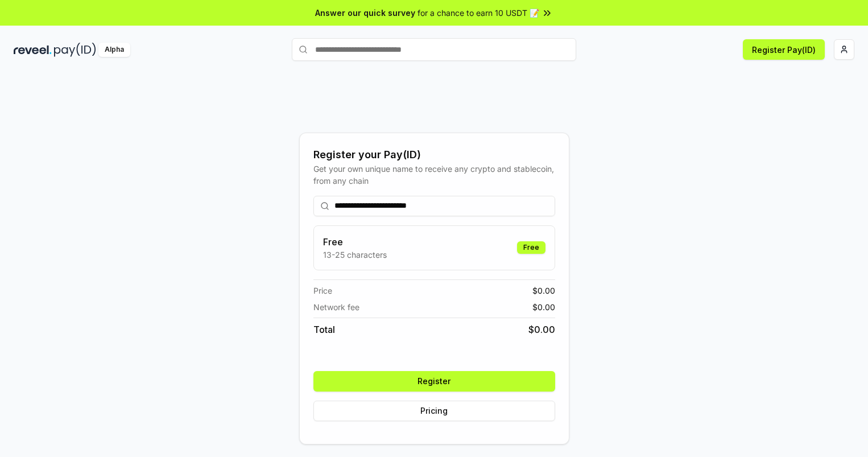 This screenshot has height=457, width=868. What do you see at coordinates (434, 411) in the screenshot?
I see `button: Pricing` at bounding box center [434, 411].